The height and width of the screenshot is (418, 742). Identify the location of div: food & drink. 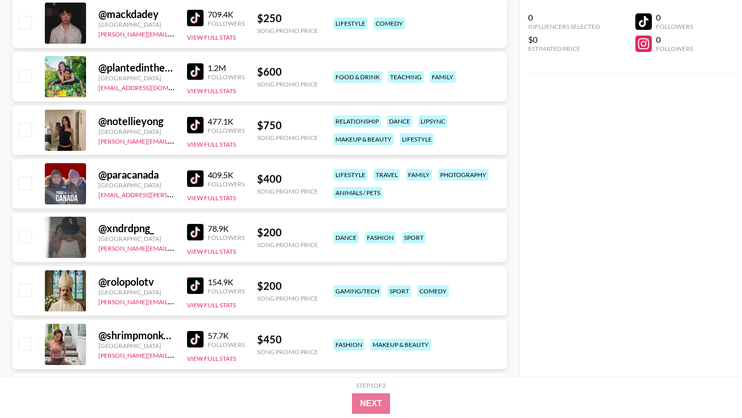
(358, 77).